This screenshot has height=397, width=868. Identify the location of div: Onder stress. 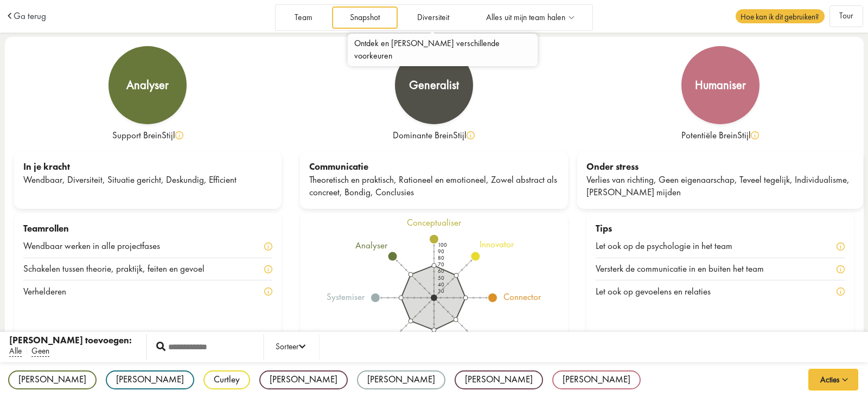
(721, 167).